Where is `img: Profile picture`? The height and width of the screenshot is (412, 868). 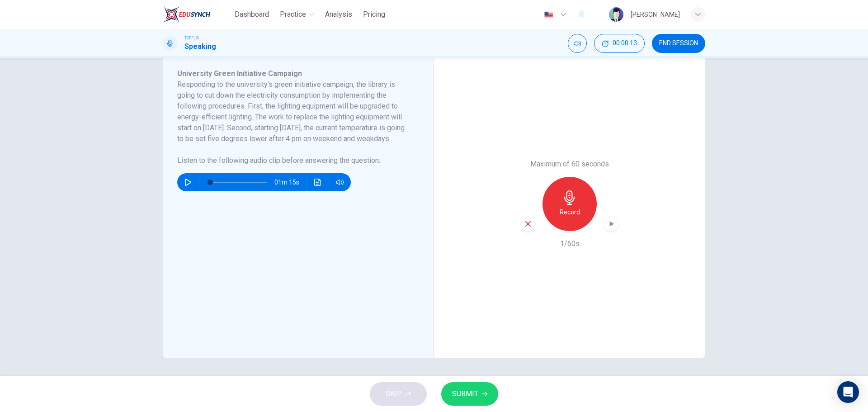
img: Profile picture is located at coordinates (616, 14).